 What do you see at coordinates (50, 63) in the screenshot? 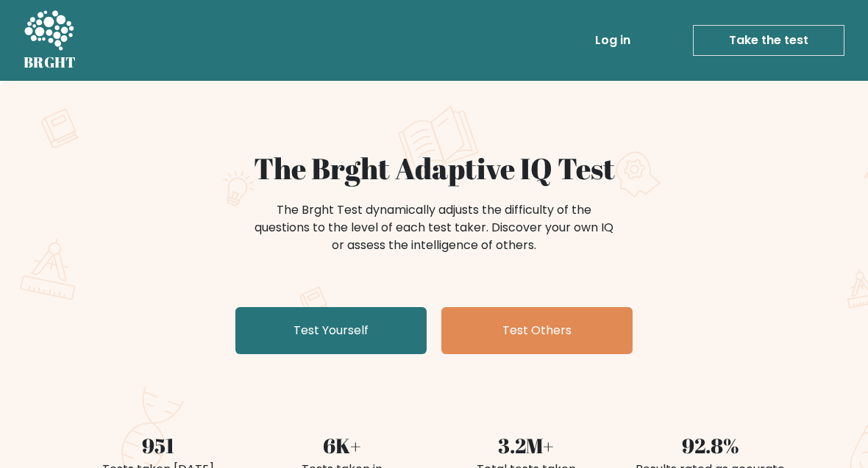
I see `h5: BRGHT` at bounding box center [50, 63].